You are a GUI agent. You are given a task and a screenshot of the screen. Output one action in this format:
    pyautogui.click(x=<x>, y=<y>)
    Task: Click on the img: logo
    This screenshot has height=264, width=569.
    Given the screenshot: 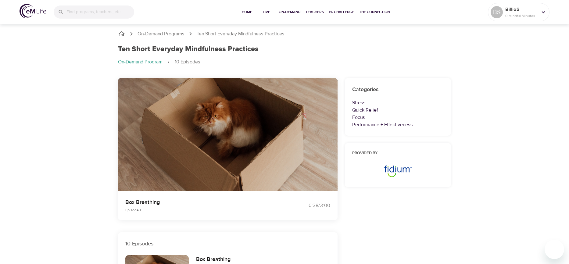 What is the action you would take?
    pyautogui.click(x=33, y=11)
    